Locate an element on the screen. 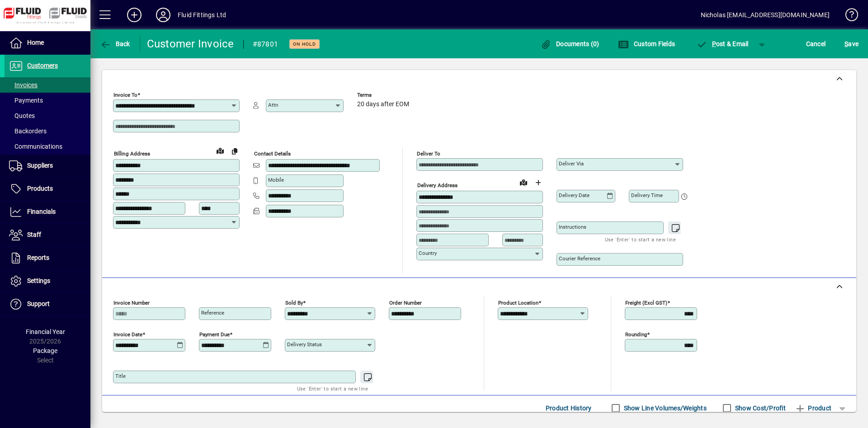 The width and height of the screenshot is (868, 428). button: Product History is located at coordinates (568, 408).